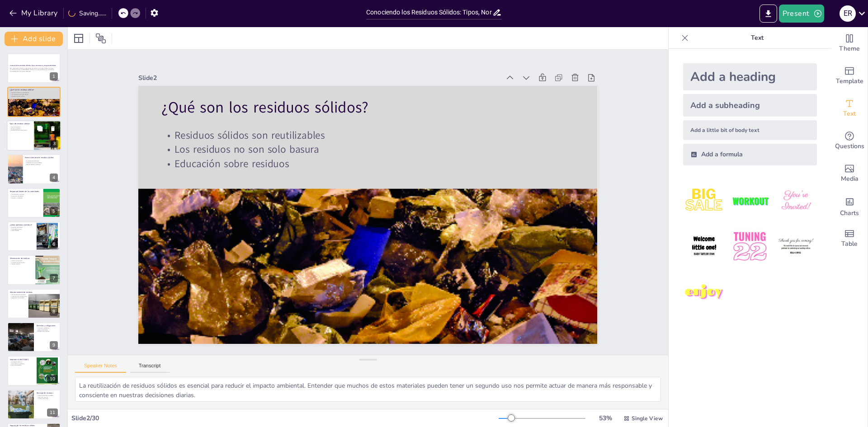  What do you see at coordinates (704, 201) in the screenshot?
I see `img: 1.jpeg` at bounding box center [704, 201].